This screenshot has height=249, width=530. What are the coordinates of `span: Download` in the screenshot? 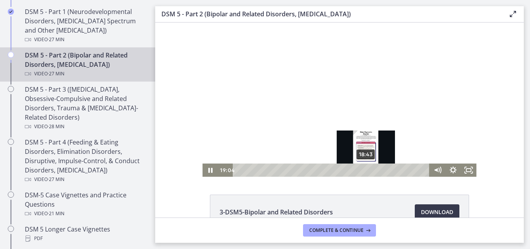 It's located at (437, 212).